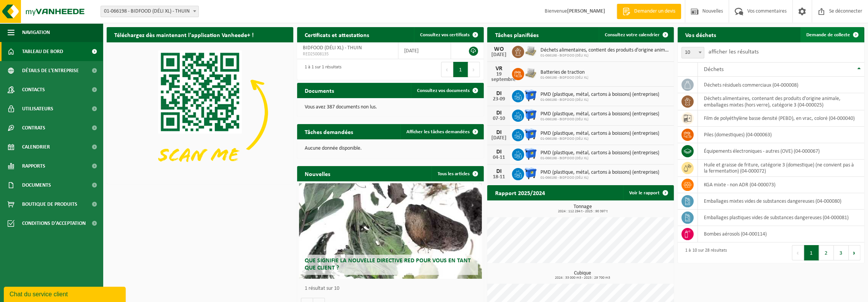  What do you see at coordinates (390, 231) in the screenshot?
I see `a: Que signifie la nouvelle directive RED pour vous en tant que client ?` at bounding box center [390, 231].